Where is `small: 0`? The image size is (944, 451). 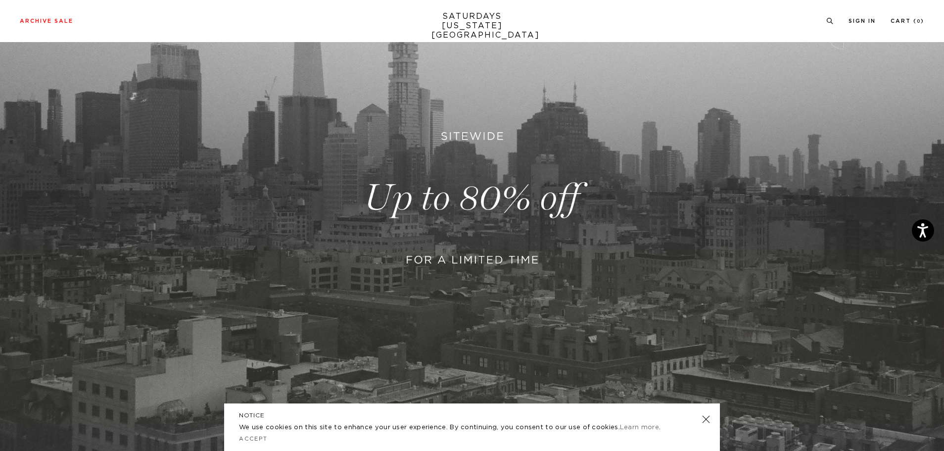 small: 0 is located at coordinates (919, 21).